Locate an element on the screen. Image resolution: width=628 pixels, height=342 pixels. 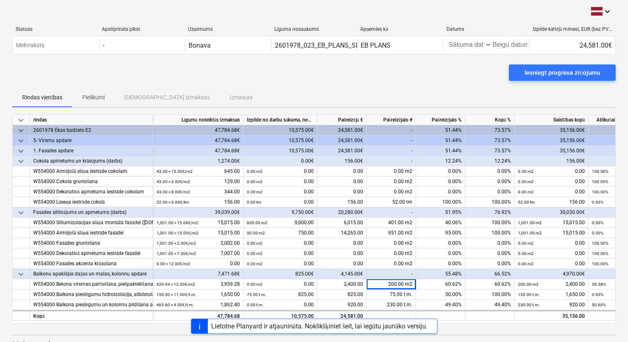
div: W554000 Balkona pieslēgumu un kolonnu pildīšana ar hermētiķi is located at coordinates (91, 305).